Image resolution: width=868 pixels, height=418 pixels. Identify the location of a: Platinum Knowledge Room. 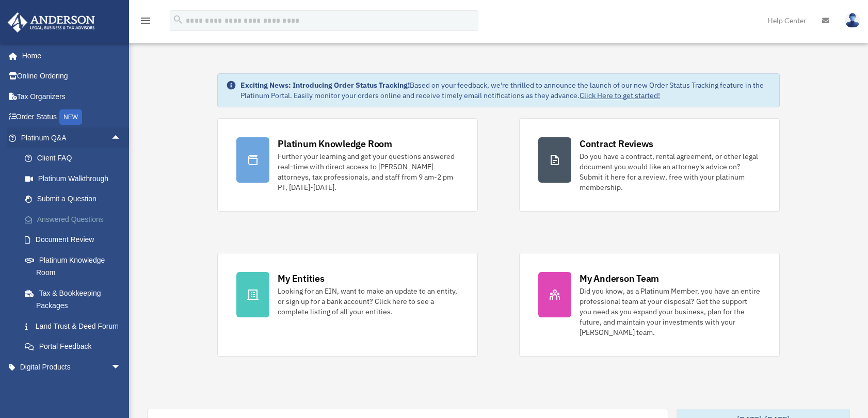
(75, 266).